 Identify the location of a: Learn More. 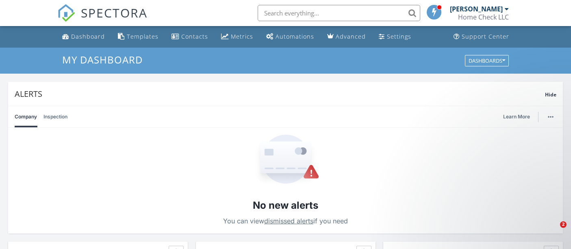
(519, 117).